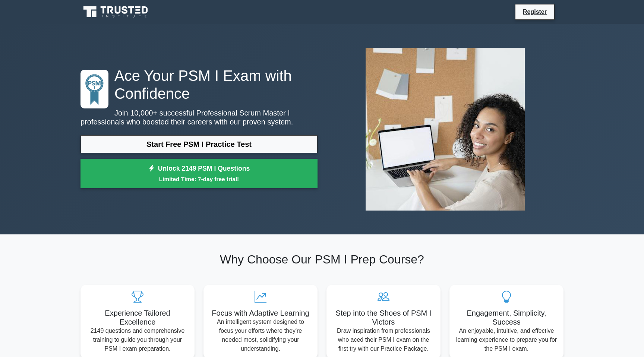 The width and height of the screenshot is (644, 357). Describe the element at coordinates (322, 259) in the screenshot. I see `h2: Why Choose Our PSM I Prep Course?` at that location.